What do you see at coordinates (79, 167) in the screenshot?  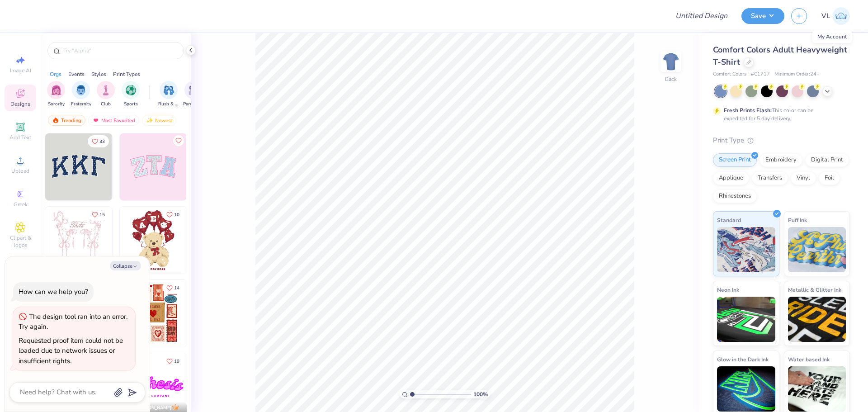 I see `img: 3b9aba4f-e317-4aa7-a679-c95a879539bd` at bounding box center [79, 167].